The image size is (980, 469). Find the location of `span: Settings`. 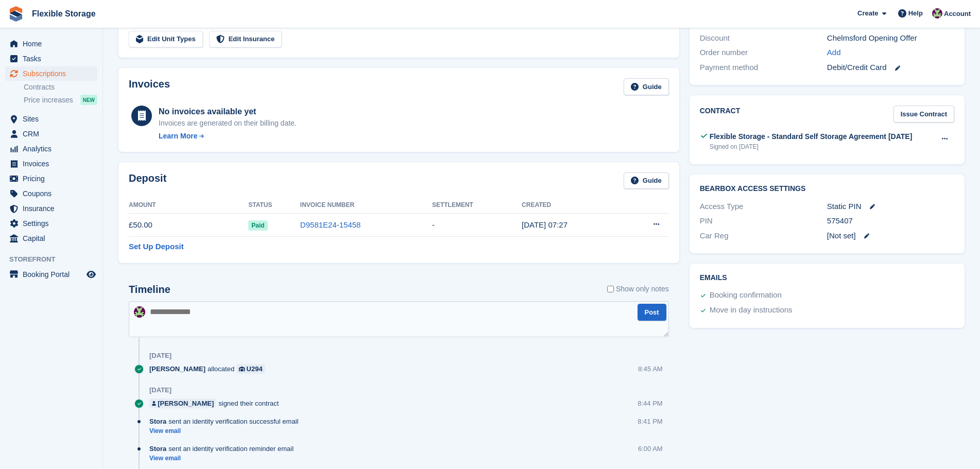

span: Settings is located at coordinates (53, 223).